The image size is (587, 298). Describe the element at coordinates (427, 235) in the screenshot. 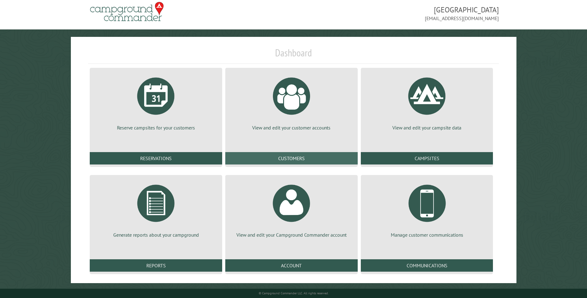

I see `p: Manage customer communications` at that location.